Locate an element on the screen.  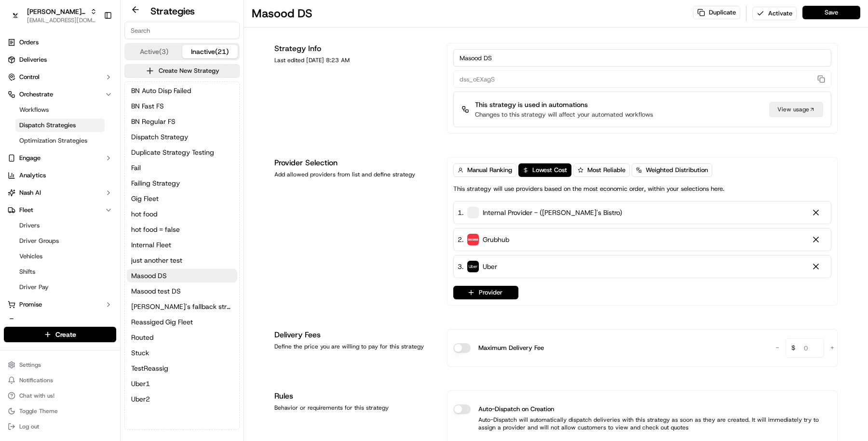
span: Most Reliable is located at coordinates (606, 170).